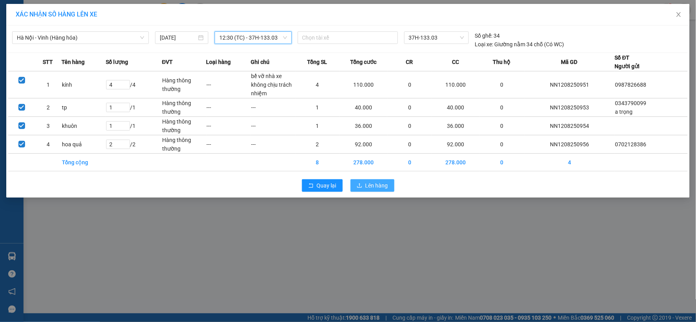  What do you see at coordinates (56, 14) in the screenshot?
I see `span: XÁC NHẬN SỐ HÀNG LÊN XE` at bounding box center [56, 14].